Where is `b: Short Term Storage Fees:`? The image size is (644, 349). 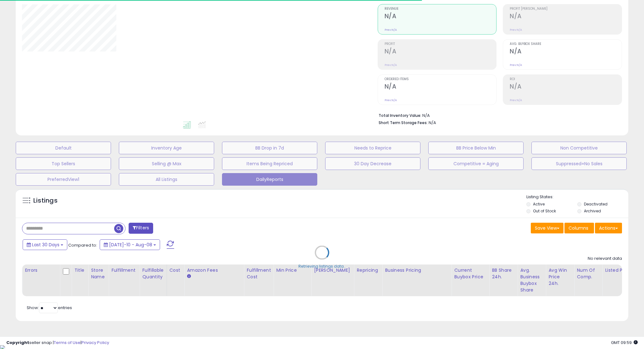
b: Short Term Storage Fees: is located at coordinates (403, 122).